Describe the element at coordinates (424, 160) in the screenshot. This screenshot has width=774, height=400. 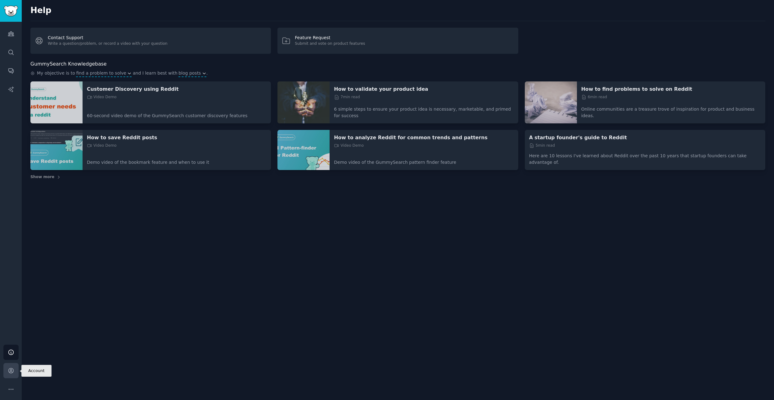
I see `p: Demo video of the GummySearch pattern finder feature` at that location.